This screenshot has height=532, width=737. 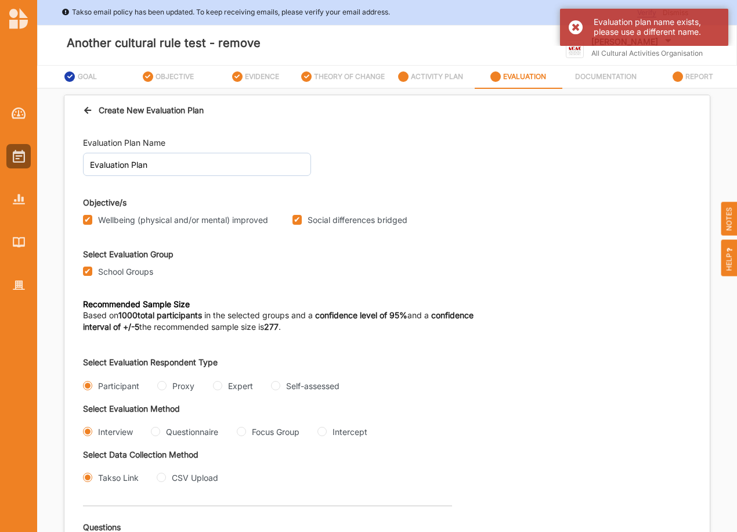 What do you see at coordinates (19, 156) in the screenshot?
I see `img: Activities` at bounding box center [19, 156].